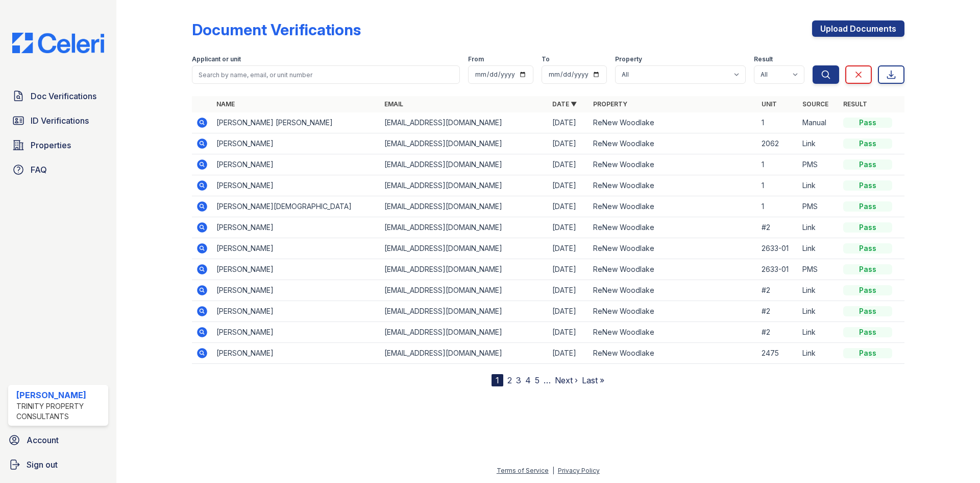  Describe the element at coordinates (39, 169) in the screenshot. I see `span: FAQ` at that location.